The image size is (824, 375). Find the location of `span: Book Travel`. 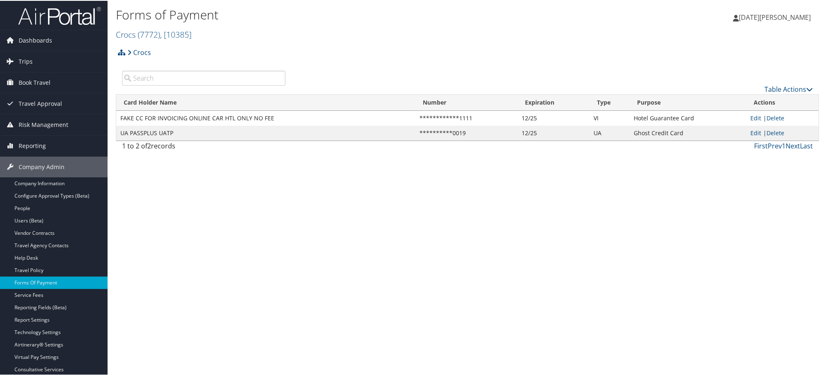

span: Book Travel is located at coordinates (34, 82).